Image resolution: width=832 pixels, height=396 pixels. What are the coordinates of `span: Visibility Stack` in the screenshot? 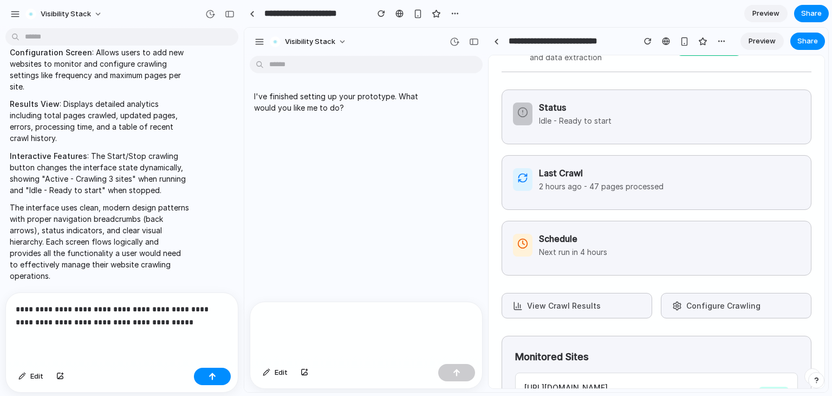 It's located at (66, 14).